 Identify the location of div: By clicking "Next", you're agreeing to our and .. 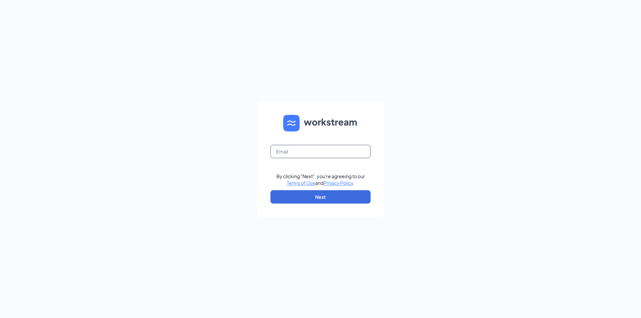
(320, 179).